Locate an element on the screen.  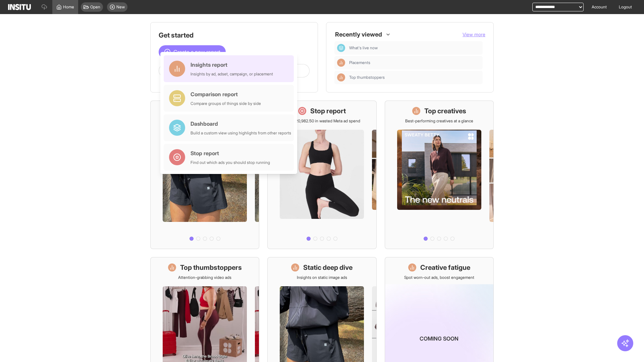
button: Create a new report is located at coordinates (192, 52).